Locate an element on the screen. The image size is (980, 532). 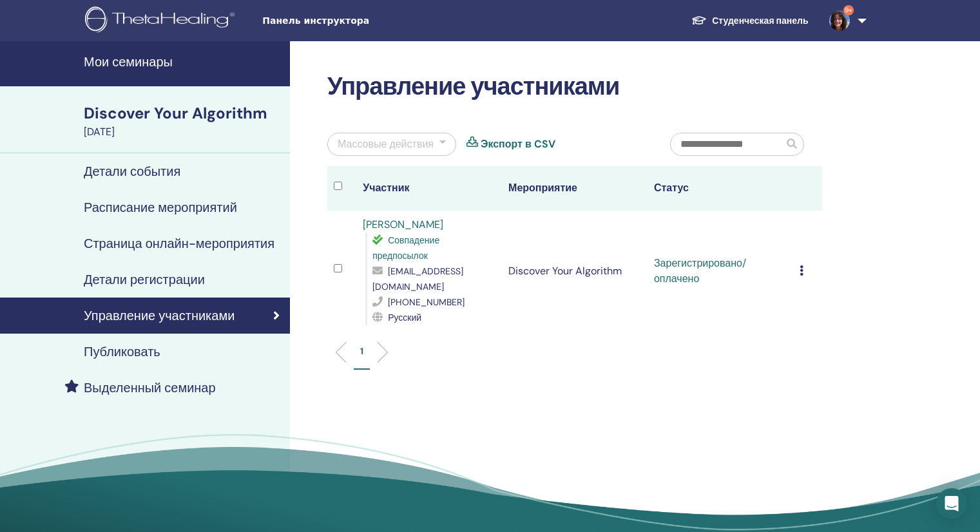
th: Мероприятие is located at coordinates (574, 188).